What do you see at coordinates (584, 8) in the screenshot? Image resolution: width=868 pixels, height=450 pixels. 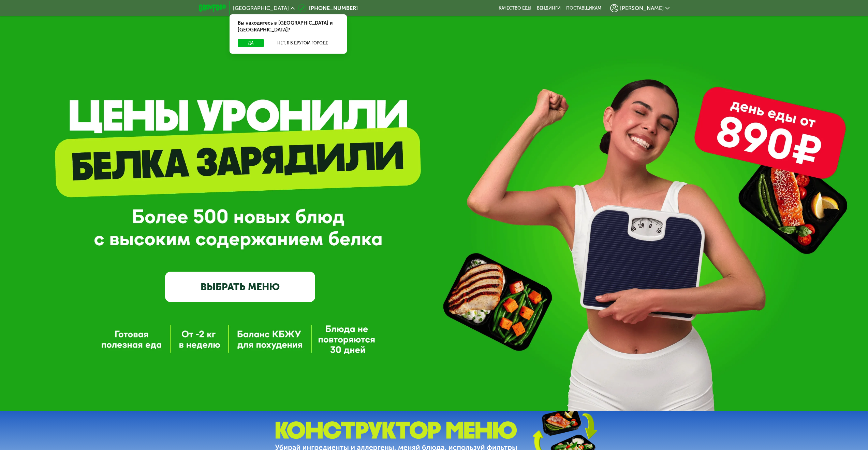 I see `div: поставщикам` at bounding box center [584, 8].